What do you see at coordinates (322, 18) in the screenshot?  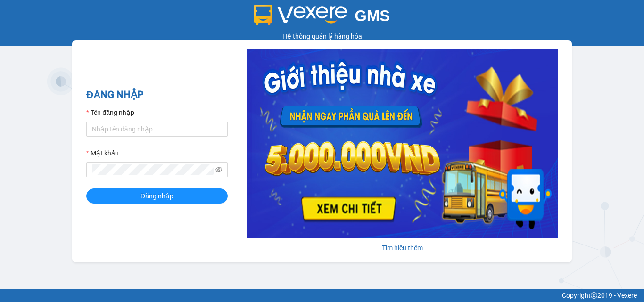 I see `a: GMS` at bounding box center [322, 18].